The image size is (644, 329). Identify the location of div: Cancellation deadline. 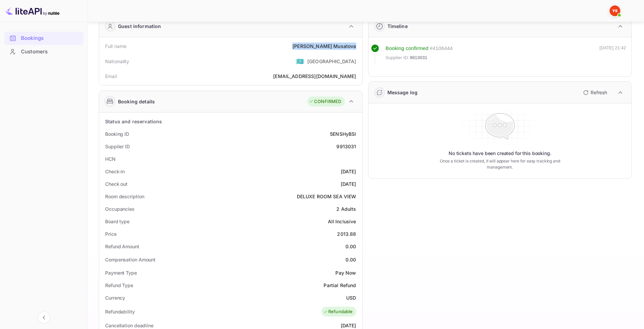
(129, 325).